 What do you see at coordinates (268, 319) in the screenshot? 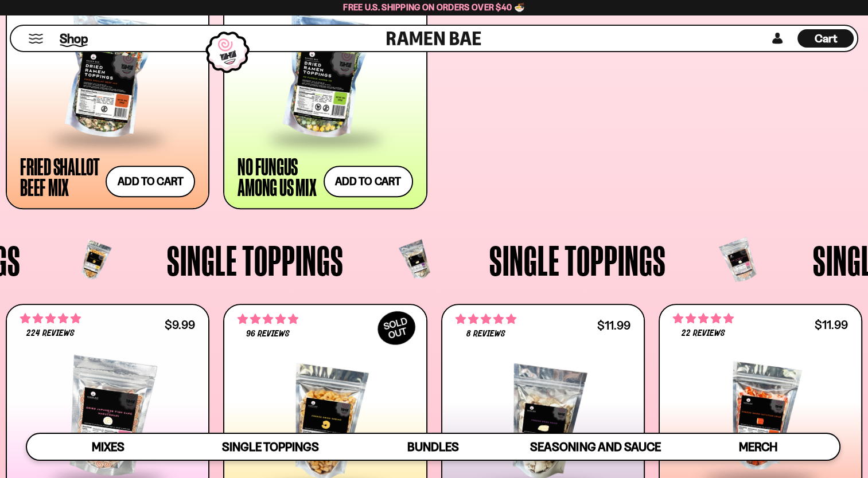
I see `span: 4.90 stars` at bounding box center [268, 319].